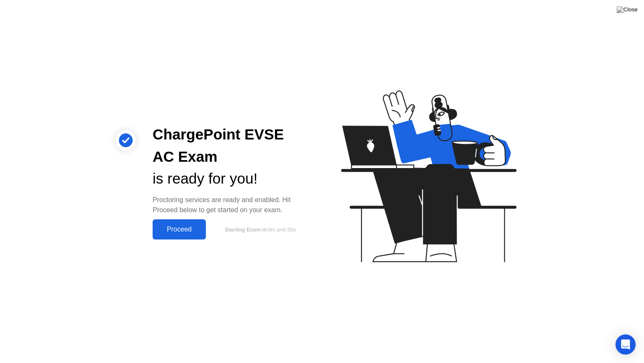  I want to click on div: is ready for you!, so click(230, 179).